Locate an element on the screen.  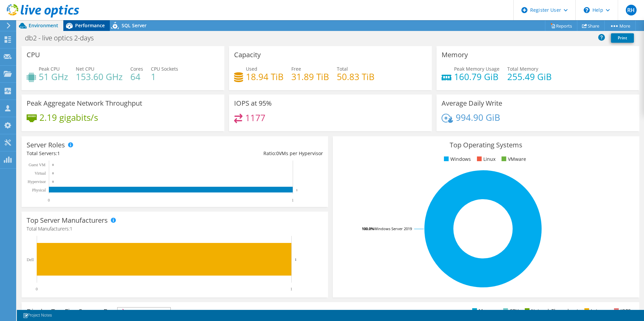
text: Physical is located at coordinates (38, 190).